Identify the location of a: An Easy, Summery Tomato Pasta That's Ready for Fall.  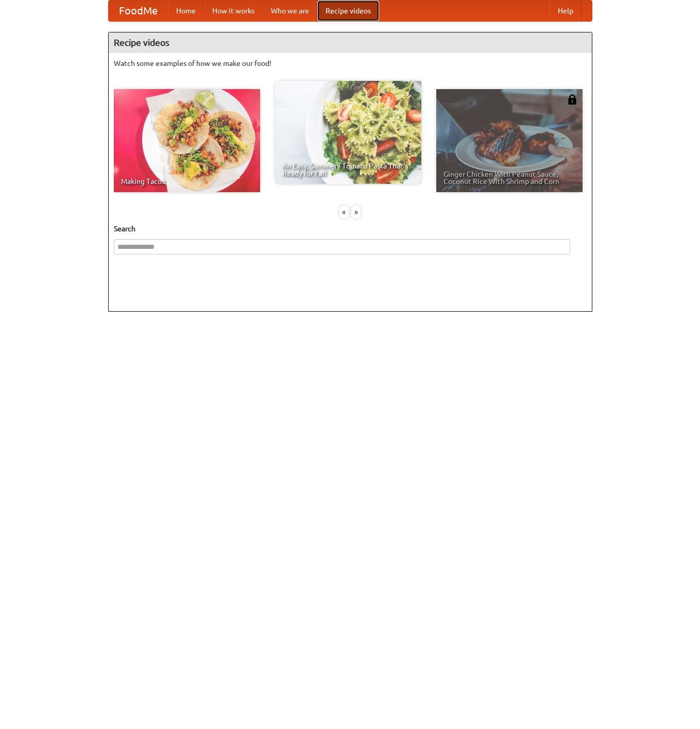
(348, 132).